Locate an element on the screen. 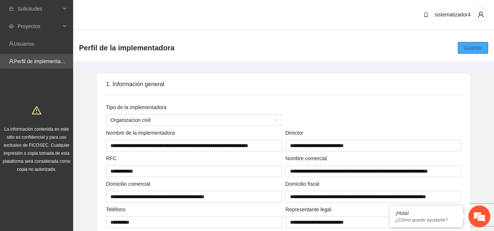  p: ¿Cómo puedo ayudarte? is located at coordinates (426, 220).